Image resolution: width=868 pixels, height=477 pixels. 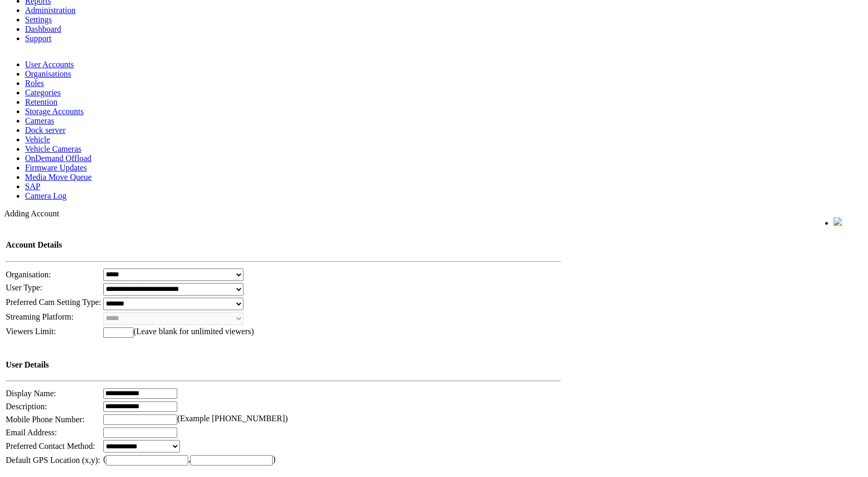 I want to click on img: bell24.png, so click(x=838, y=222).